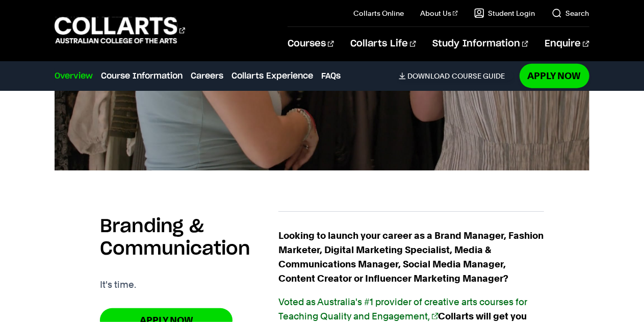 This screenshot has height=322, width=644. What do you see at coordinates (311, 44) in the screenshot?
I see `a: Courses` at bounding box center [311, 44].